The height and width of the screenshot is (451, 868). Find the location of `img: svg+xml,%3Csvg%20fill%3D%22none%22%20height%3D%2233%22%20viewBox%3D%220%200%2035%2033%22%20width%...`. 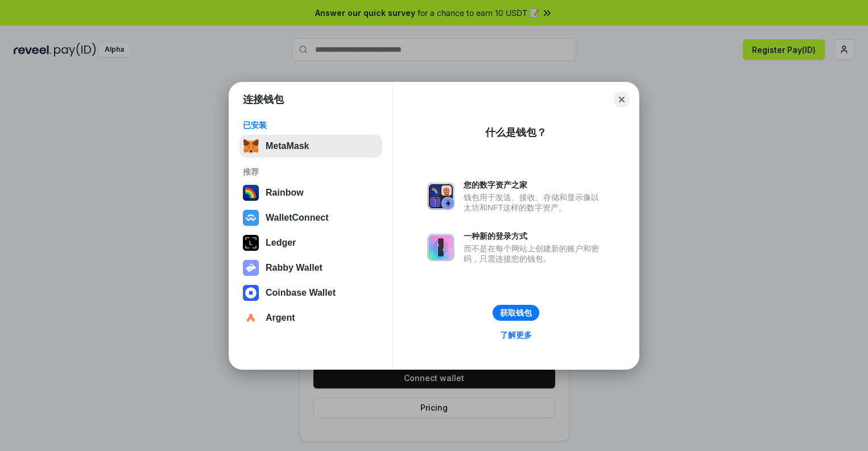

img: svg+xml,%3Csvg%20fill%3D%22none%22%20height%3D%2233%22%20viewBox%3D%220%200%2035%2033%22%20width%... is located at coordinates (251, 146).